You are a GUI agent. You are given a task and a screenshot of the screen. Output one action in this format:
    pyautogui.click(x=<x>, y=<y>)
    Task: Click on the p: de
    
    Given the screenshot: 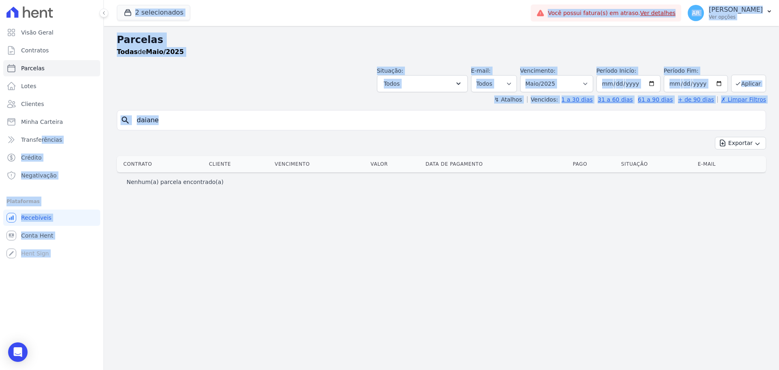 What is the action you would take?
    pyautogui.click(x=150, y=52)
    